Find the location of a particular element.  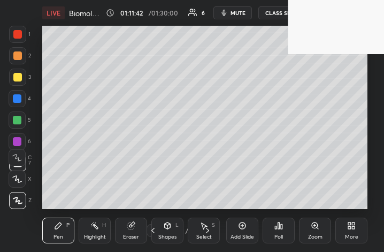

div: 4 is located at coordinates (20, 99).